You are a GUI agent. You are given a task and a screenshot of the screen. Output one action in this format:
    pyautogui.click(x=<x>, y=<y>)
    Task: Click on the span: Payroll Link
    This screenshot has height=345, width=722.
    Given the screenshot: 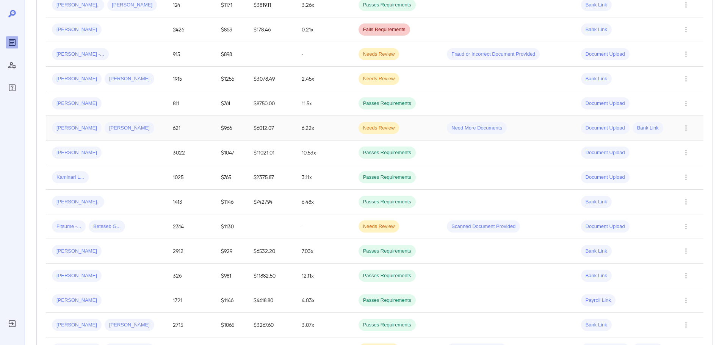 What is the action you would take?
    pyautogui.click(x=598, y=301)
    